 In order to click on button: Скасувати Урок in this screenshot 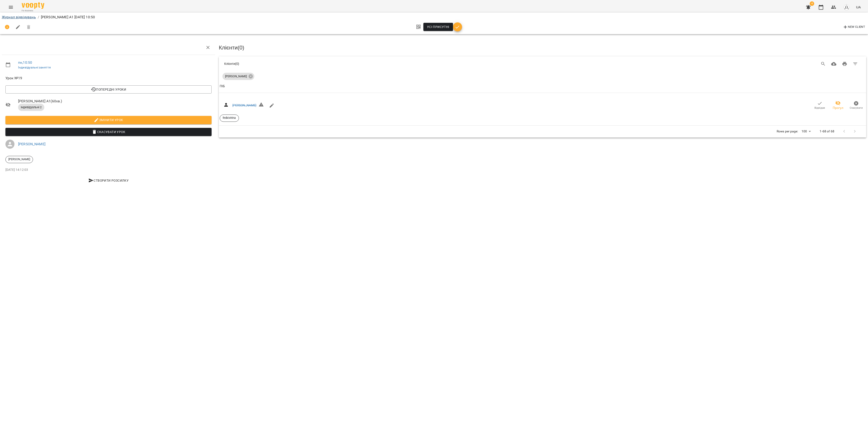, I will do `click(108, 132)`.